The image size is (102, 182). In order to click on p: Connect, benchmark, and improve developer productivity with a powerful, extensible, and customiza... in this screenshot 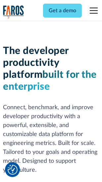, I will do `click(51, 139)`.